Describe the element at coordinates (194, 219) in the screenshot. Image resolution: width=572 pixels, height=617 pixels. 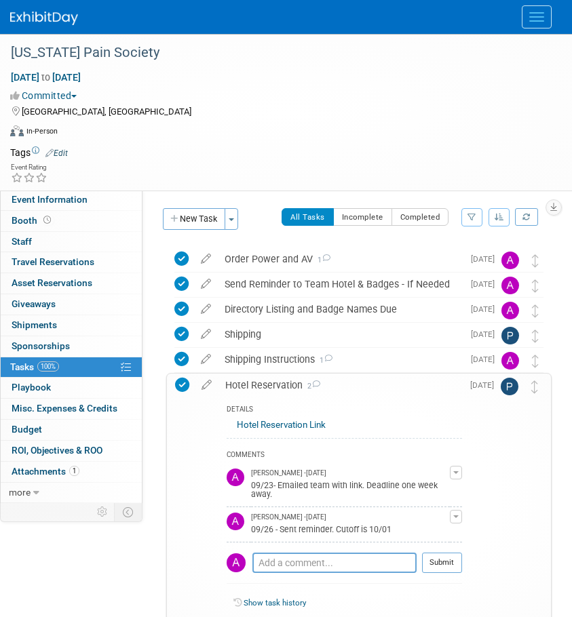
I see `button: New Task` at that location.